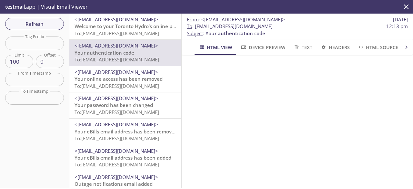 This screenshot has width=413, height=189. Describe the element at coordinates (302, 47) in the screenshot. I see `span: Text` at that location.